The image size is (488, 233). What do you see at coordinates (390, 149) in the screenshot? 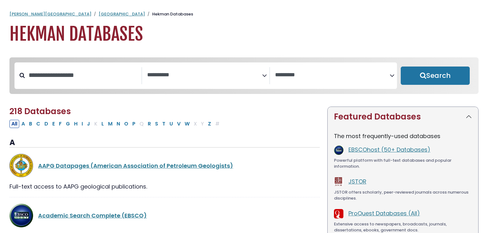
I see `a: EBSCOhost (50+ Databases)` at bounding box center [390, 149].